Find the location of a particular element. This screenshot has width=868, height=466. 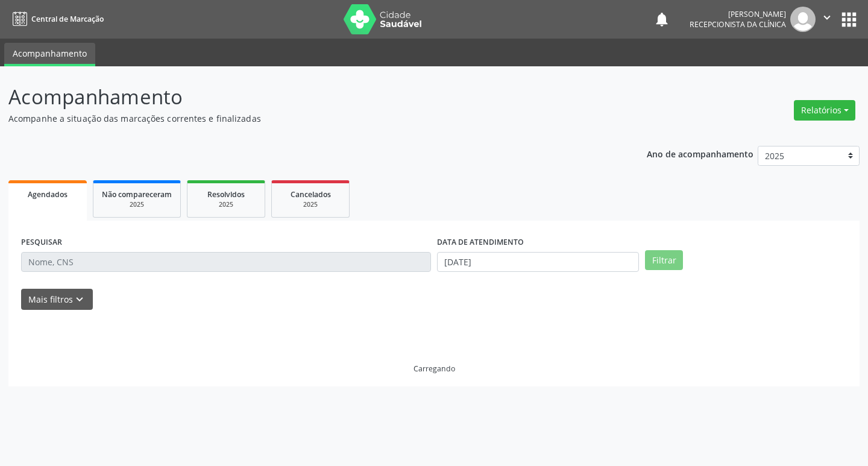

label: DATA DE ATENDIMENTO is located at coordinates (480, 242).